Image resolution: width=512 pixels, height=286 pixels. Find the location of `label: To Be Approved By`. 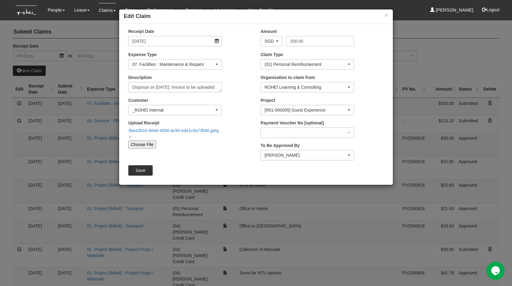

label: To Be Approved By is located at coordinates (280, 145).